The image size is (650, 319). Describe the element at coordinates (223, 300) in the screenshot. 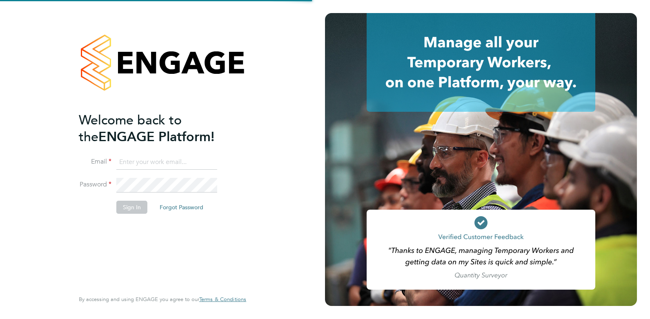

I see `a: Terms & Conditions` at that location.